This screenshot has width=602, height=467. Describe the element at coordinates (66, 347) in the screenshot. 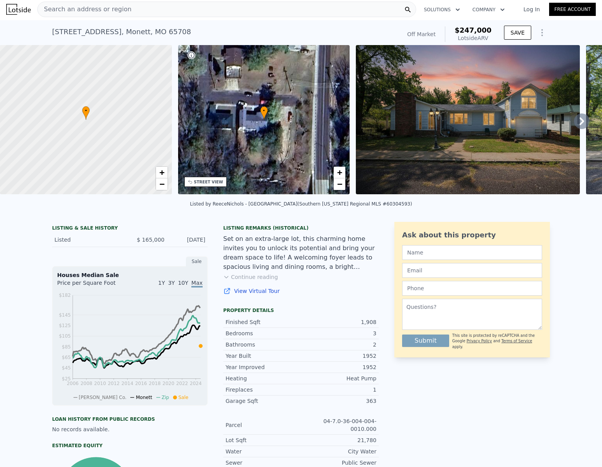

I see `tspan: $85` at that location.